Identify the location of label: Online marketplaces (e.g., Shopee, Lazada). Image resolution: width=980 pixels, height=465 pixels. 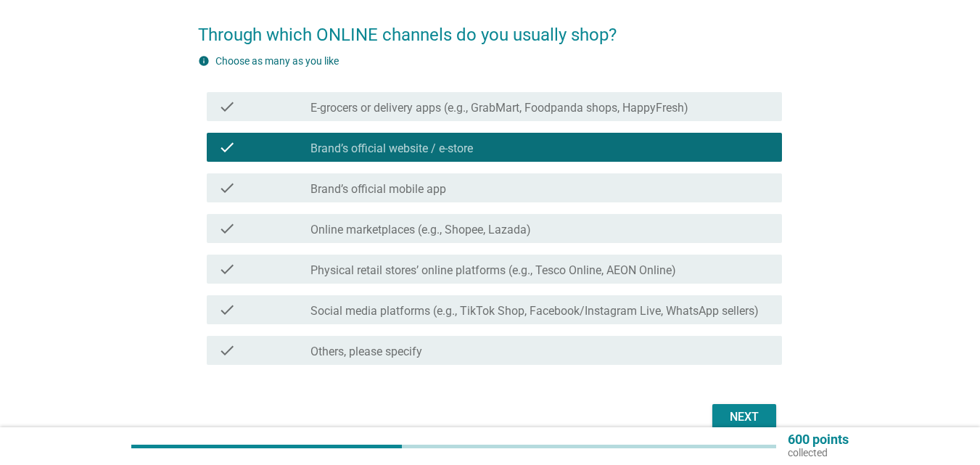
(421, 230).